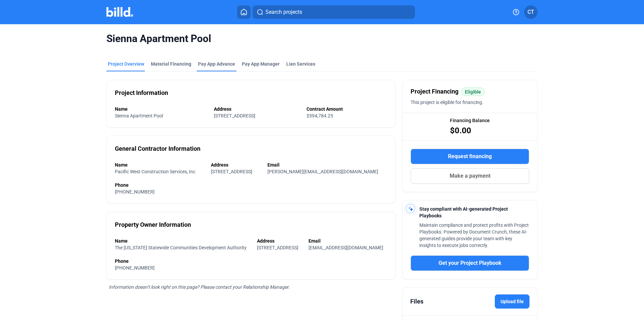 The image size is (644, 321). I want to click on div: Contract Amount, so click(347, 109).